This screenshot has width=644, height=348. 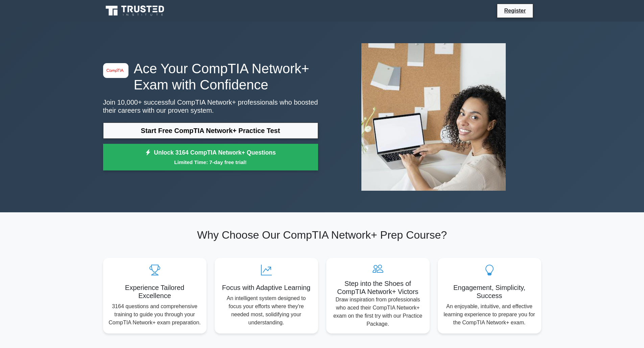 I want to click on h5: Step into the Shoes of CompTIA Network+ Victors, so click(x=378, y=288).